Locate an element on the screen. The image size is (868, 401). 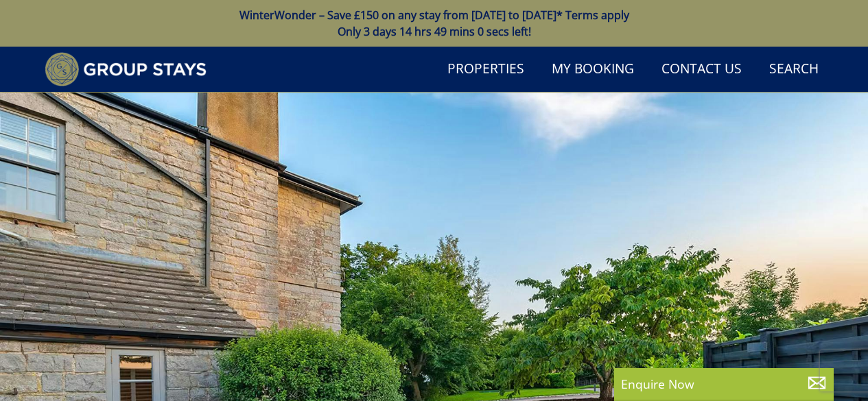
a: Contact Us is located at coordinates (701, 69).